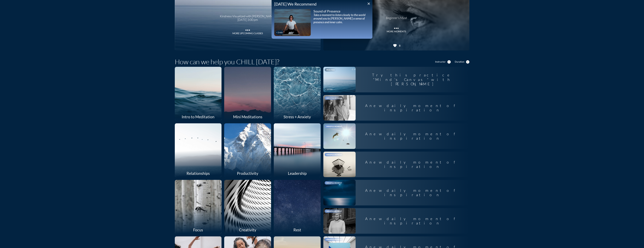 The height and width of the screenshot is (248, 644). I want to click on div: < 2 min, so click(280, 32).